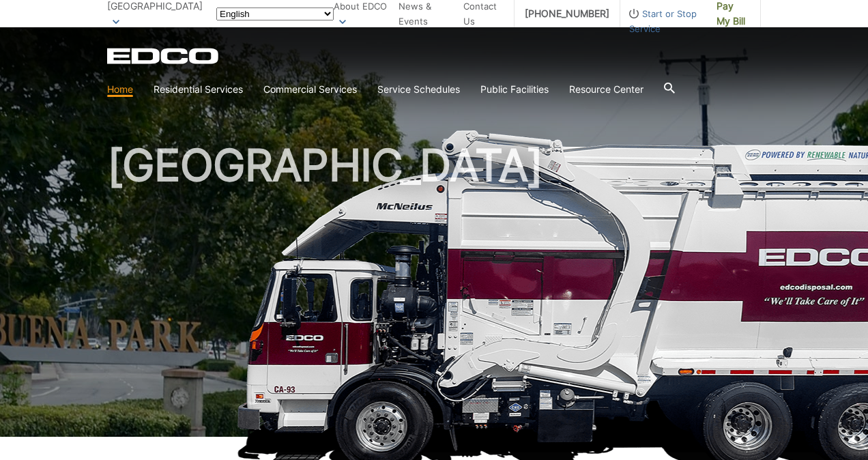 The image size is (868, 460). Describe the element at coordinates (310, 90) in the screenshot. I see `a: Commercial Services` at that location.